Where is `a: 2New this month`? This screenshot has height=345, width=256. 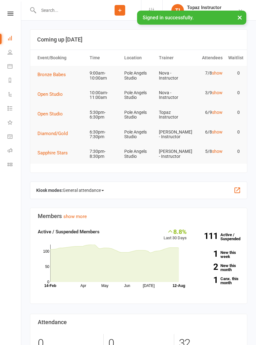 a: 2New this month is located at coordinates (218, 268).